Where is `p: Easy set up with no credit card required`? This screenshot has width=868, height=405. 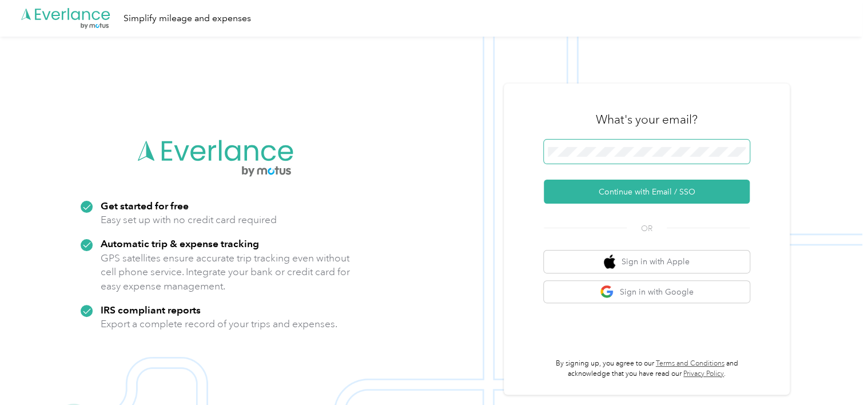
p: Easy set up with no credit card required is located at coordinates (188, 219).